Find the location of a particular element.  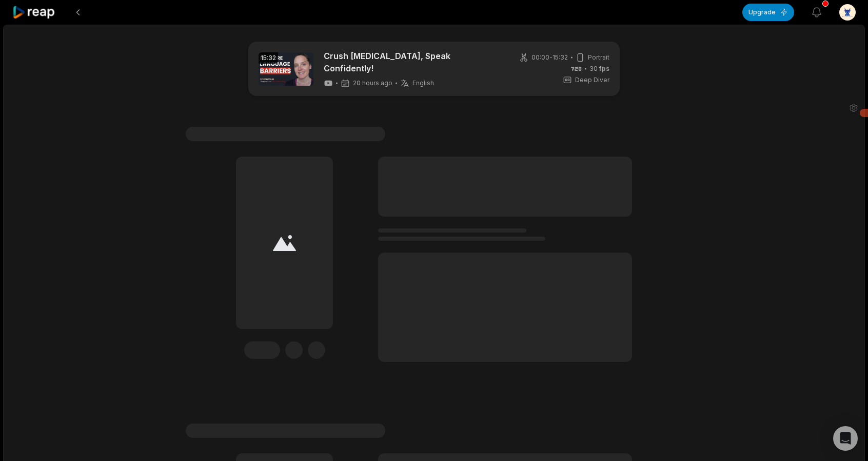

span: Portrait is located at coordinates (599, 57).